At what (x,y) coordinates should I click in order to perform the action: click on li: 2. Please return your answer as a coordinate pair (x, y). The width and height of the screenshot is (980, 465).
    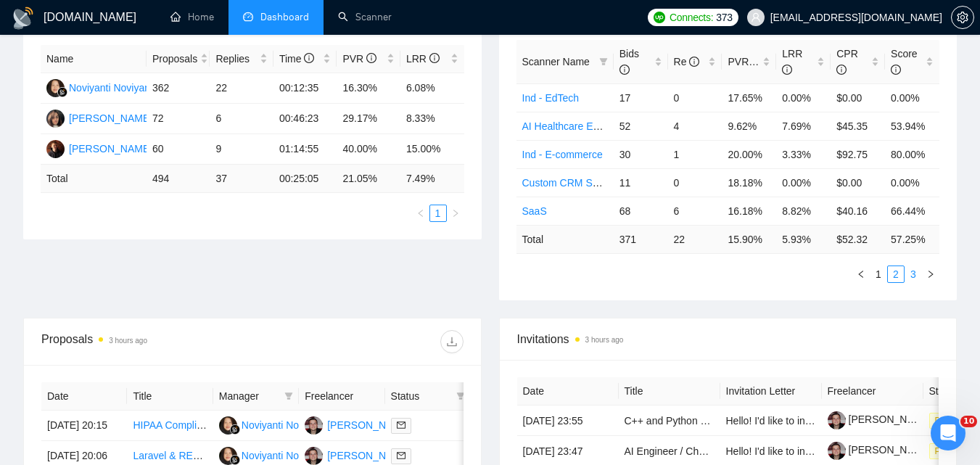
    Looking at the image, I should click on (896, 275).